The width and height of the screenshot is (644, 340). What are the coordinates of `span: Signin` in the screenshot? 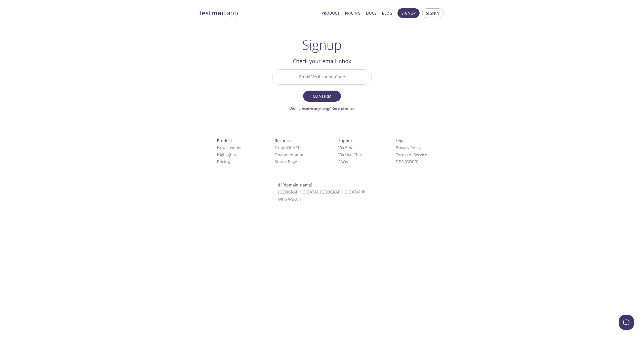 It's located at (433, 13).